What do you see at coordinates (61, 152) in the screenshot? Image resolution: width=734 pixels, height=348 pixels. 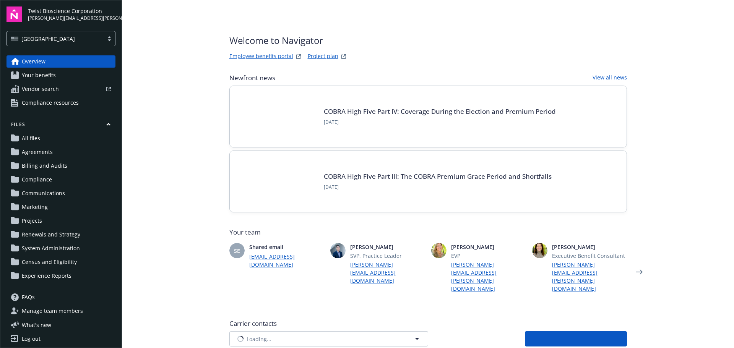 I see `a: Agreements` at bounding box center [61, 152].